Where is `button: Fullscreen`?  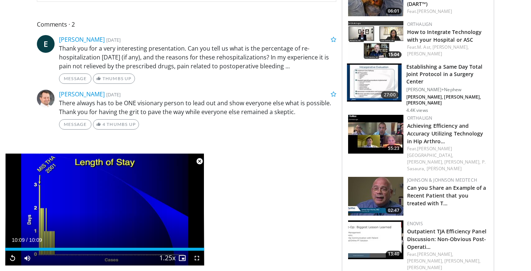
button: Fullscreen is located at coordinates (197, 258).